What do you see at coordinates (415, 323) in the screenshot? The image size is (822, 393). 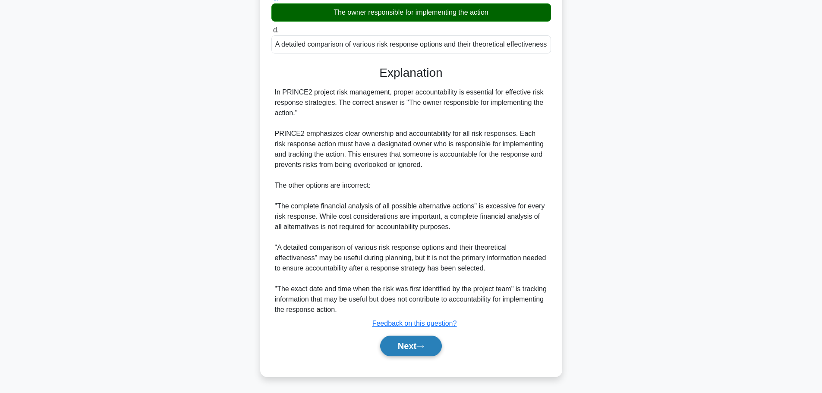 I see `a: Feedback on this question?` at bounding box center [415, 323].